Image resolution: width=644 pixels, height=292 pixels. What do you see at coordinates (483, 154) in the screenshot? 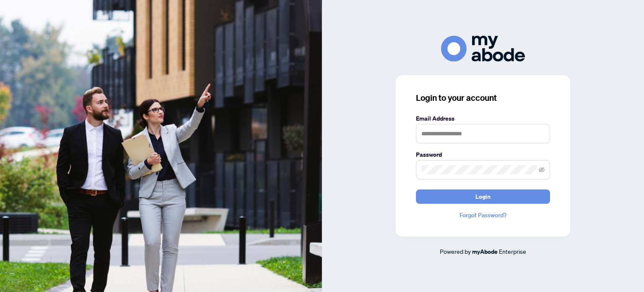
I see `label: Password` at bounding box center [483, 154].